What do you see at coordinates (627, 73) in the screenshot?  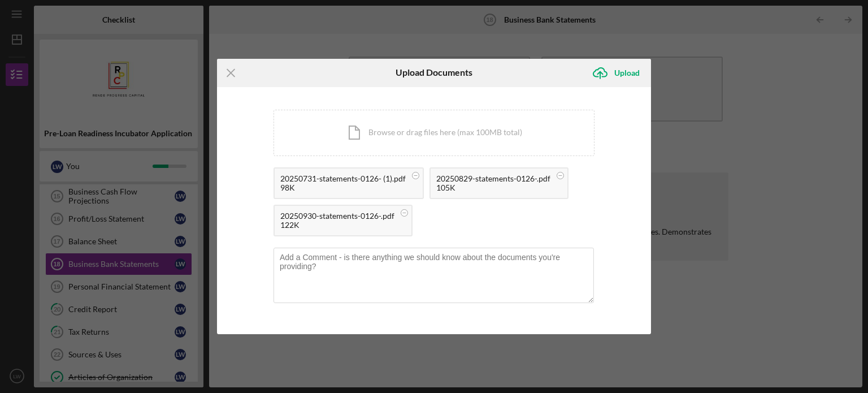 I see `div: Upload` at bounding box center [627, 73].